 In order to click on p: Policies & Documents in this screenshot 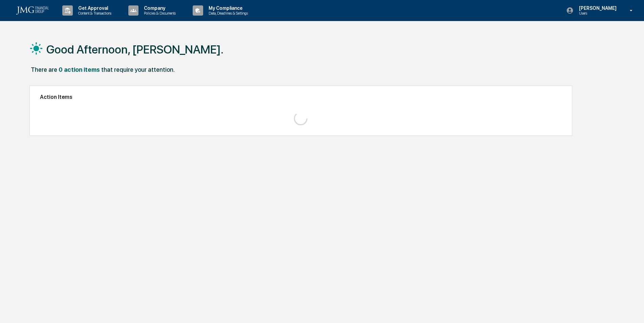, I will do `click(159, 13)`.